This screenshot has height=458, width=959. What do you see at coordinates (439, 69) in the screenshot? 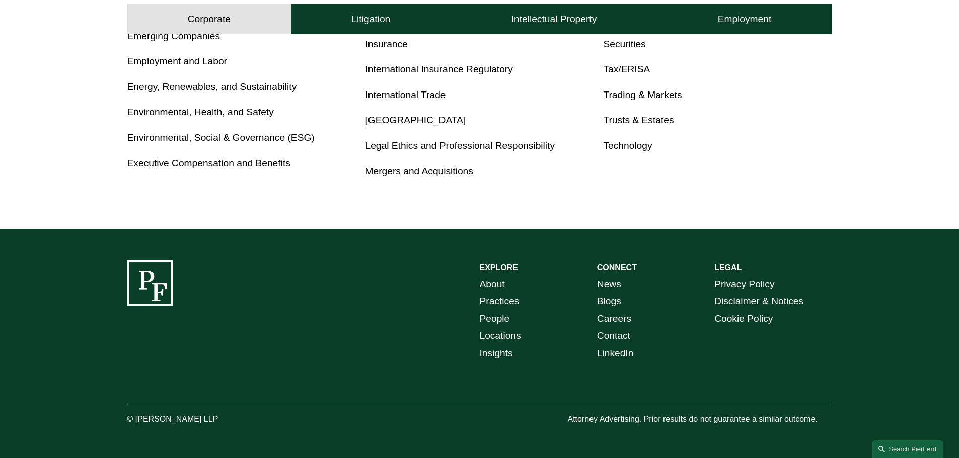
I see `a: International Insurance Regulatory` at bounding box center [439, 69].